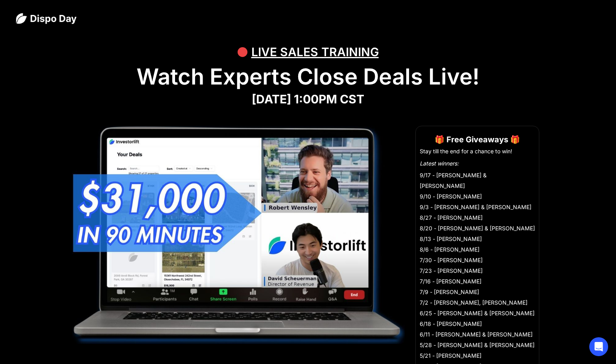 This screenshot has width=616, height=364. Describe the element at coordinates (315, 52) in the screenshot. I see `div: LIVE SALES TRAINING` at that location.